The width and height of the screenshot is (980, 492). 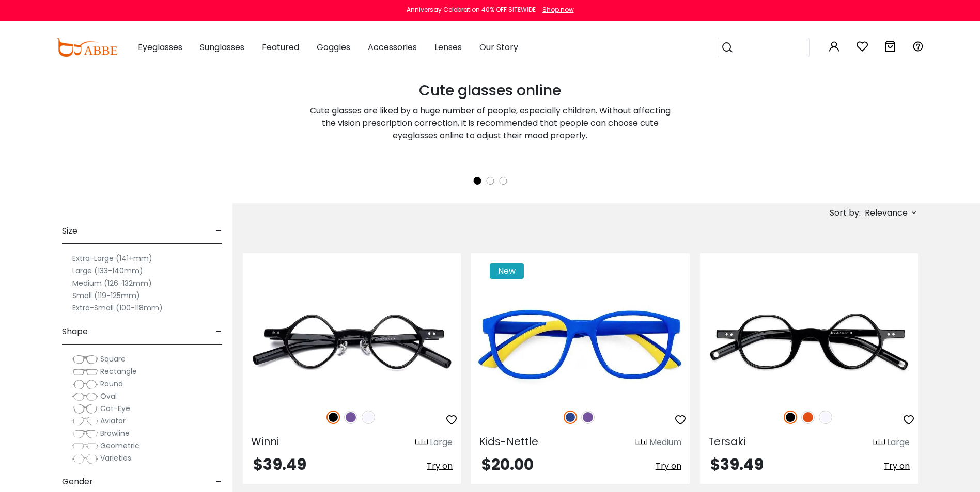 I want to click on img: Cat-Eye.png, so click(x=85, y=409).